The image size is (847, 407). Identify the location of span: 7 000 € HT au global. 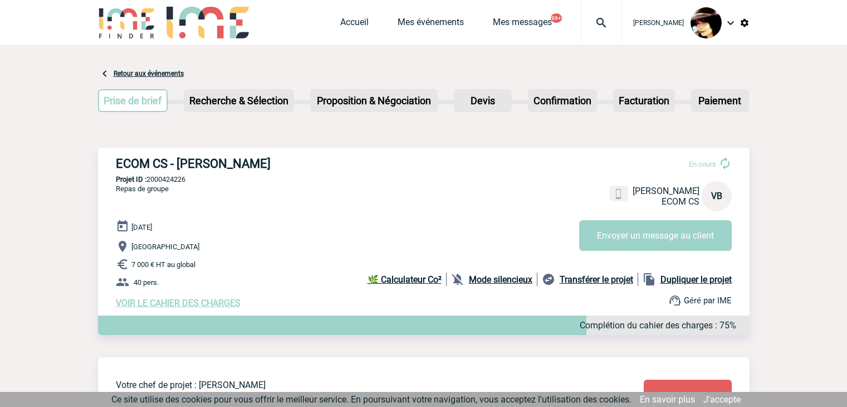
(163, 264).